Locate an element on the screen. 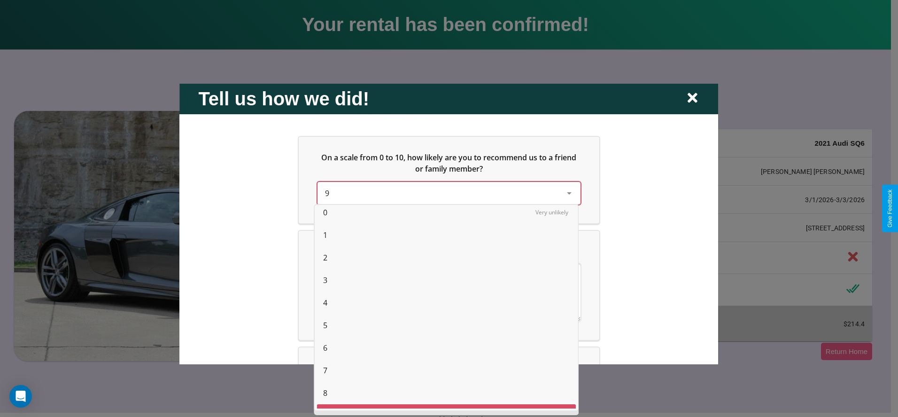 The image size is (898, 417). div: 5 is located at coordinates (446, 325).